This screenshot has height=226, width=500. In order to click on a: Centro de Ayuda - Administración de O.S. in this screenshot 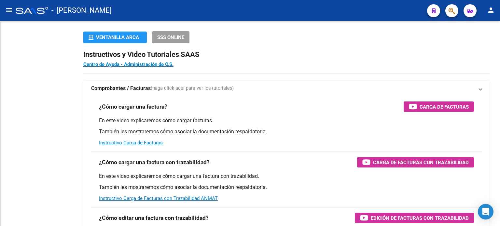, I will do `click(128, 64)`.